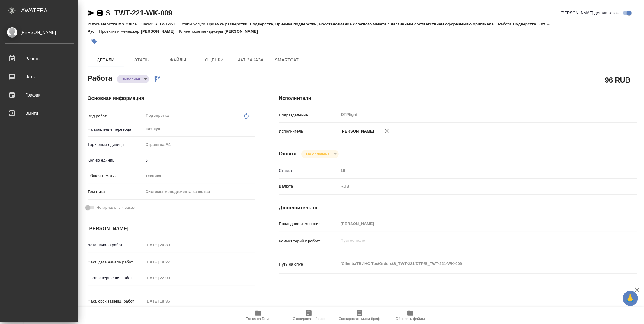  I want to click on p: Верстка MS Office, so click(121, 24).